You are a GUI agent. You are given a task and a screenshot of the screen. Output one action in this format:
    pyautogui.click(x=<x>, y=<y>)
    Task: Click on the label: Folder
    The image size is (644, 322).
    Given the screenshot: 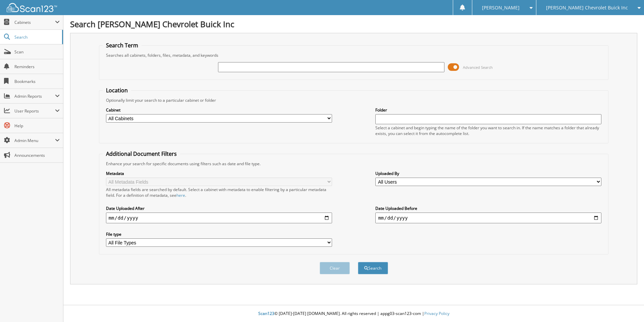 What is the action you would take?
    pyautogui.click(x=489, y=110)
    